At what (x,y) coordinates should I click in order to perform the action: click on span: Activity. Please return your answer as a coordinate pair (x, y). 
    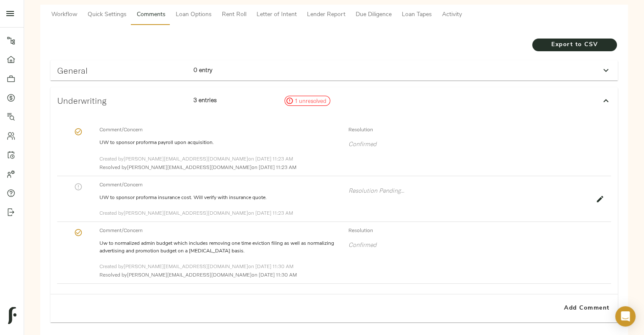
    Looking at the image, I should click on (452, 15).